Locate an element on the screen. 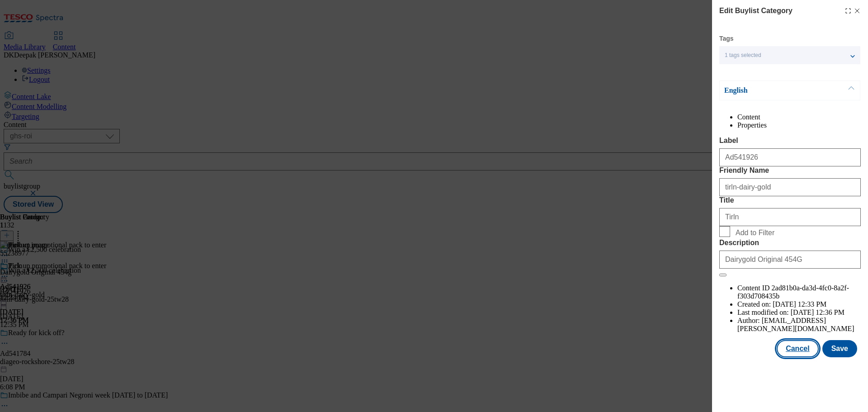  button: Cancel is located at coordinates (797, 349).